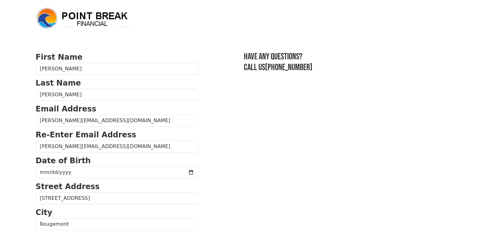 The width and height of the screenshot is (481, 233). What do you see at coordinates (117, 199) in the screenshot?
I see `input: Street Address` at bounding box center [117, 199].